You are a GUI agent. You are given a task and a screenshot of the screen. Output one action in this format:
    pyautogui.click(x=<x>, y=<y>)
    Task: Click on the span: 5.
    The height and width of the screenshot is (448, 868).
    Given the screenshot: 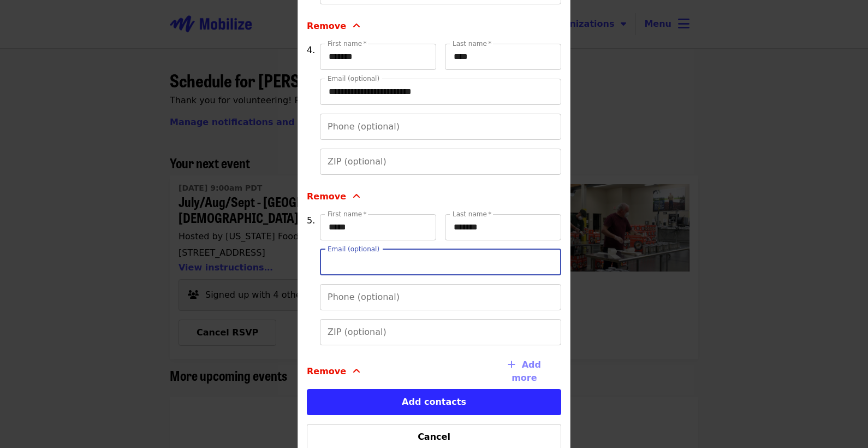 What is the action you would take?
    pyautogui.click(x=311, y=221)
    